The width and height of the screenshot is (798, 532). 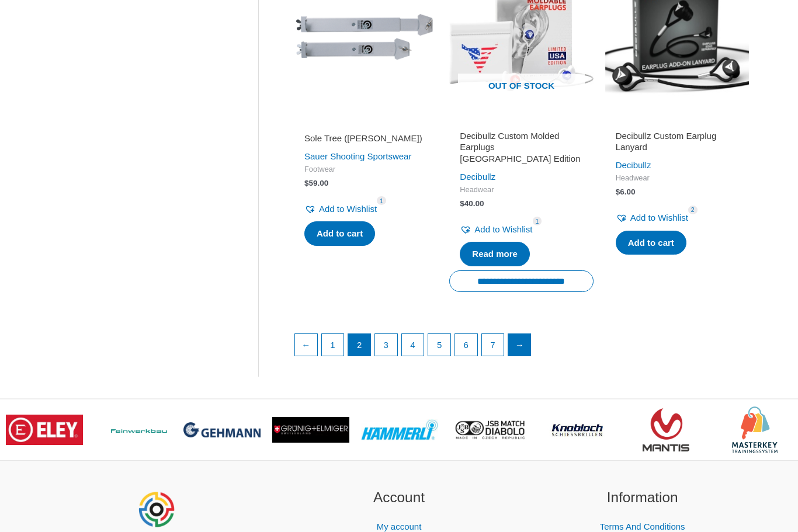 What do you see at coordinates (677, 144) in the screenshot?
I see `a: Decibullz Custom Earplug Lanyard` at bounding box center [677, 144].